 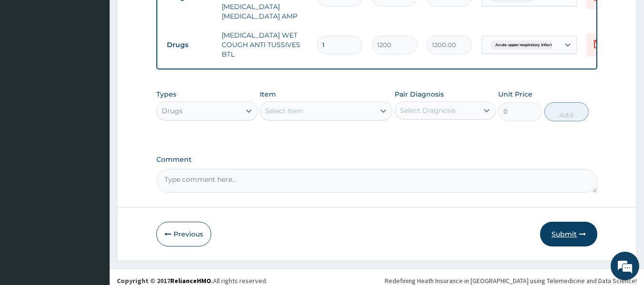 What do you see at coordinates (183, 234) in the screenshot?
I see `button: Previous` at bounding box center [183, 234].